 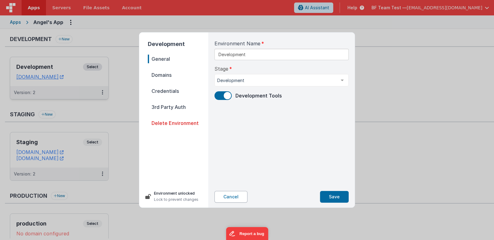 What do you see at coordinates (237, 44) in the screenshot?
I see `span: Environment Name` at bounding box center [237, 44].